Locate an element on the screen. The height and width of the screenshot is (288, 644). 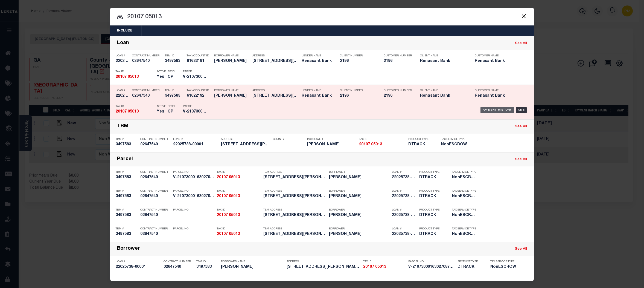
p: PPCC is located at coordinates (171, 106).